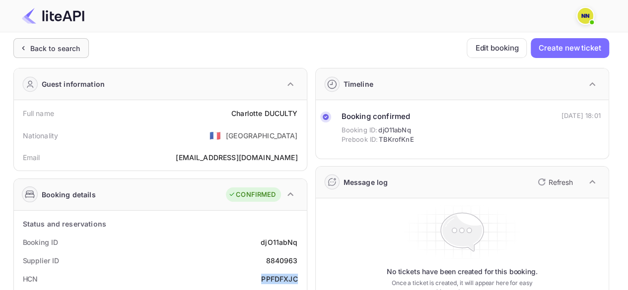  I want to click on div: Full name, so click(38, 113).